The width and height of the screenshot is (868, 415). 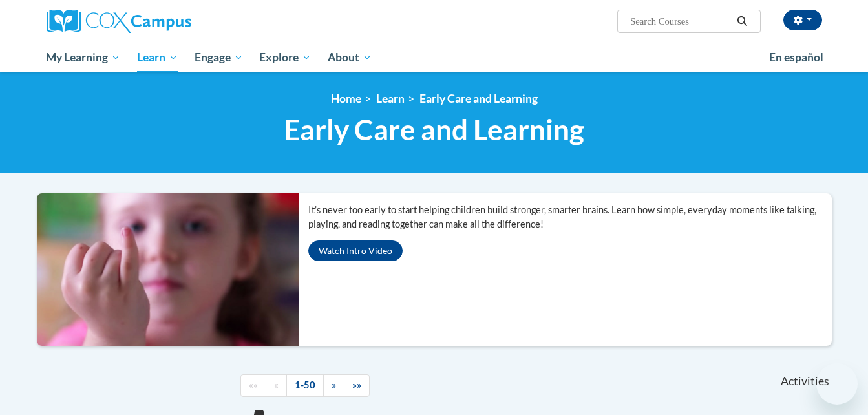 I want to click on span: My Learning, so click(x=82, y=58).